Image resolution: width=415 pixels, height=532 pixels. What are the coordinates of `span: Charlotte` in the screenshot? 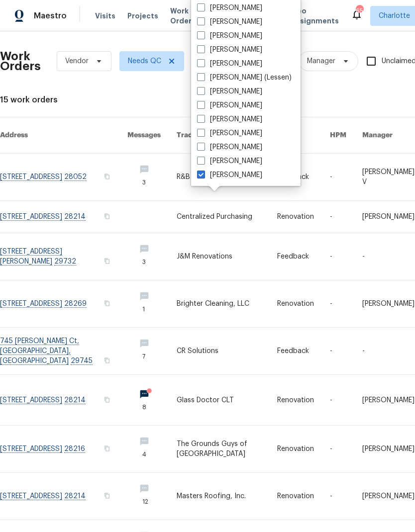 It's located at (394, 16).